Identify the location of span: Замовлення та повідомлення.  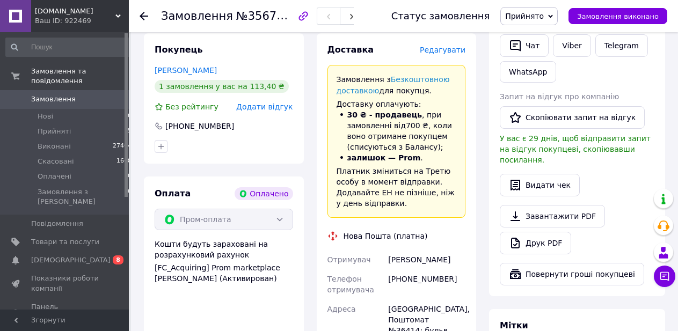
(80, 76).